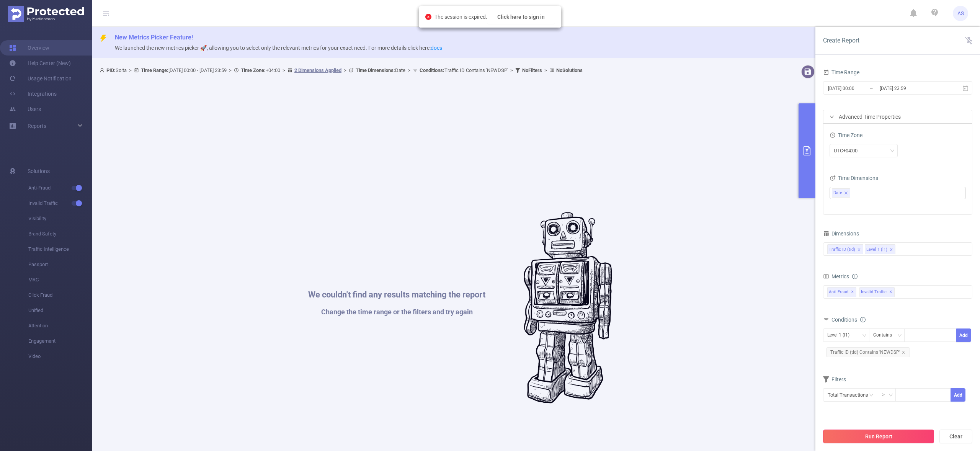 Image resolution: width=980 pixels, height=451 pixels. I want to click on li: Level 1 (l1), so click(880, 249).